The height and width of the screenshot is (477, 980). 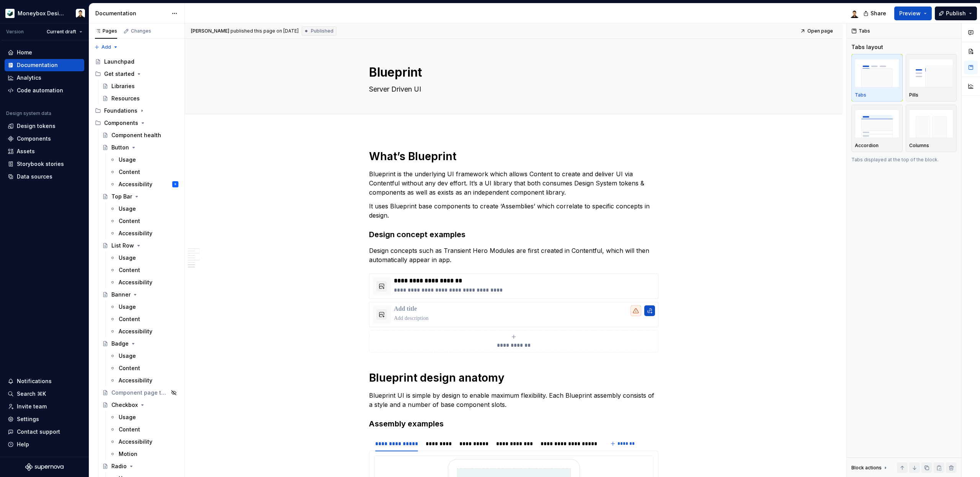 What do you see at coordinates (870, 467) in the screenshot?
I see `div: Block actions` at bounding box center [870, 467].